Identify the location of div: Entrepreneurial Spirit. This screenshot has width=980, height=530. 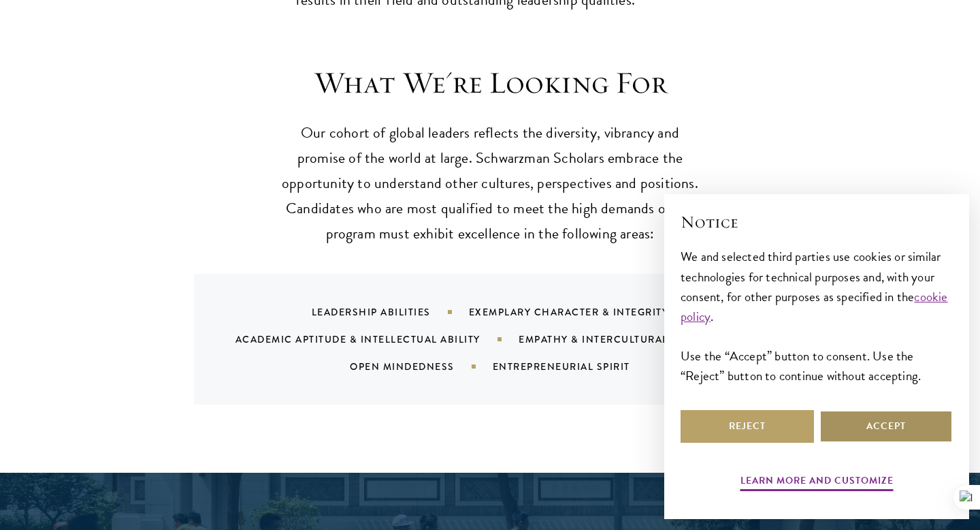
(579, 367).